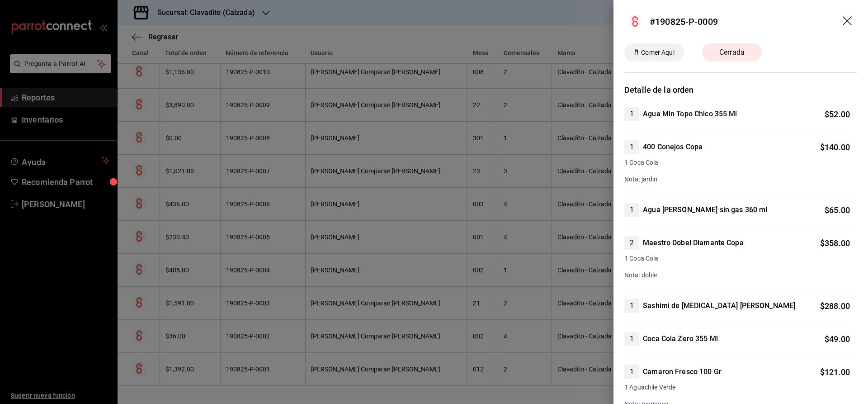  I want to click on h4: Agua Min Topo Chico 355 Ml, so click(690, 114).